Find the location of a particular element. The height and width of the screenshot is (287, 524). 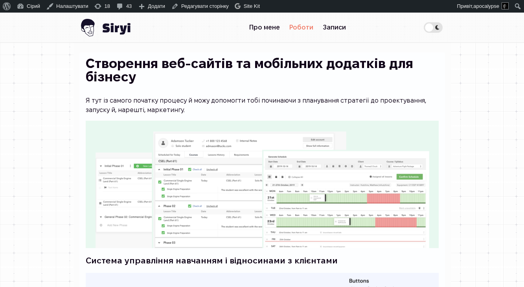

img: Сірий is located at coordinates (105, 28).